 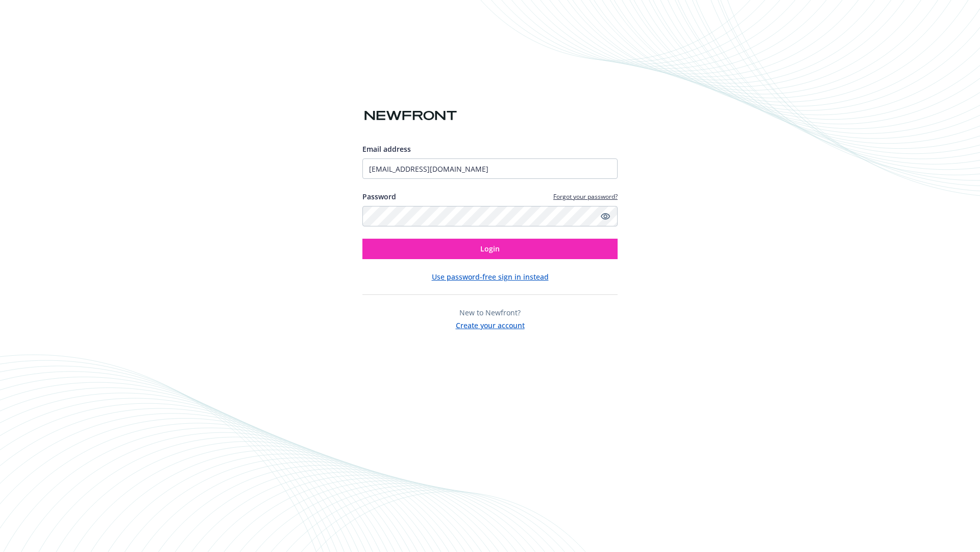 What do you see at coordinates (379, 196) in the screenshot?
I see `label: Password` at bounding box center [379, 196].